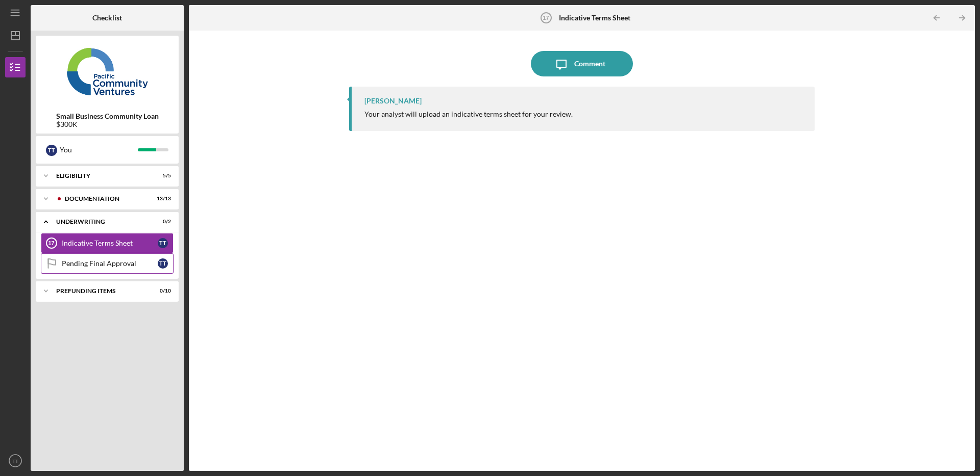 This screenshot has height=476, width=980. What do you see at coordinates (108, 72) in the screenshot?
I see `img: Product logo` at bounding box center [108, 72].